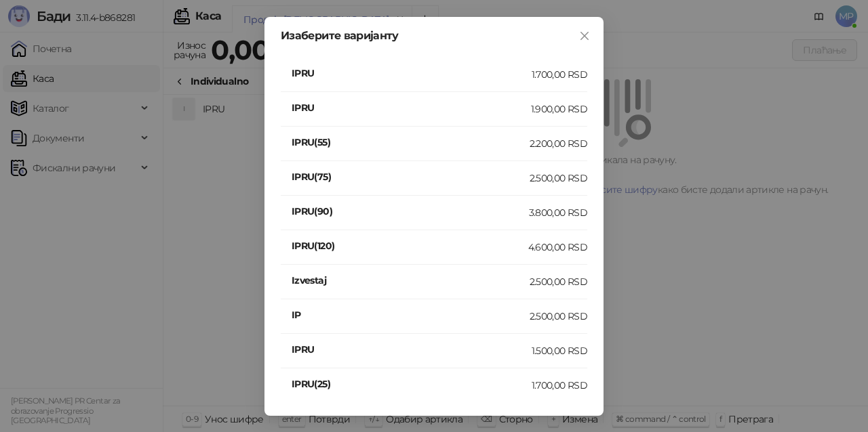 This screenshot has width=868, height=432. Describe the element at coordinates (584, 36) in the screenshot. I see `span: Close` at that location.